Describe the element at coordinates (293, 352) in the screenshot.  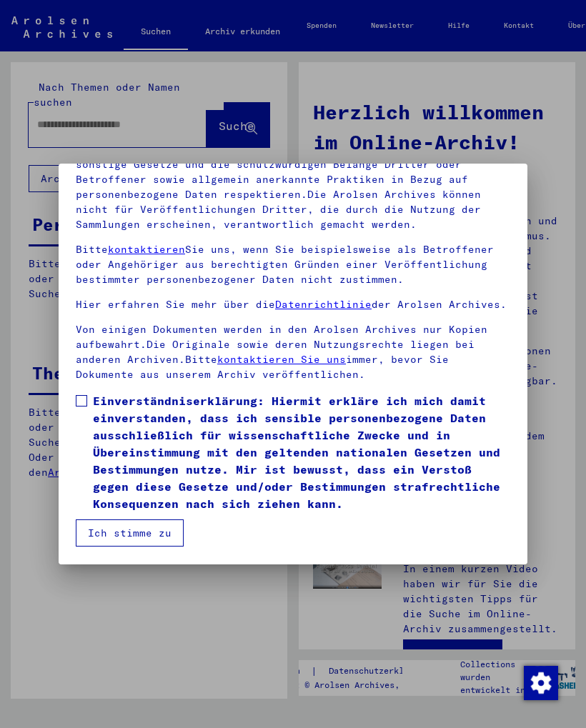
I see `p: Von einigen Dokumenten werden in den Arolsen Archives nur Kopien aufbewahrt.Die Originale sowie d...` at that location.